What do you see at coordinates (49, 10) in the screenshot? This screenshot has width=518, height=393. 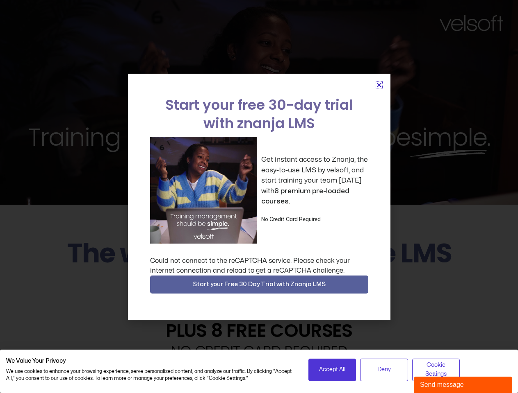 I see `div: Send message` at bounding box center [49, 10].